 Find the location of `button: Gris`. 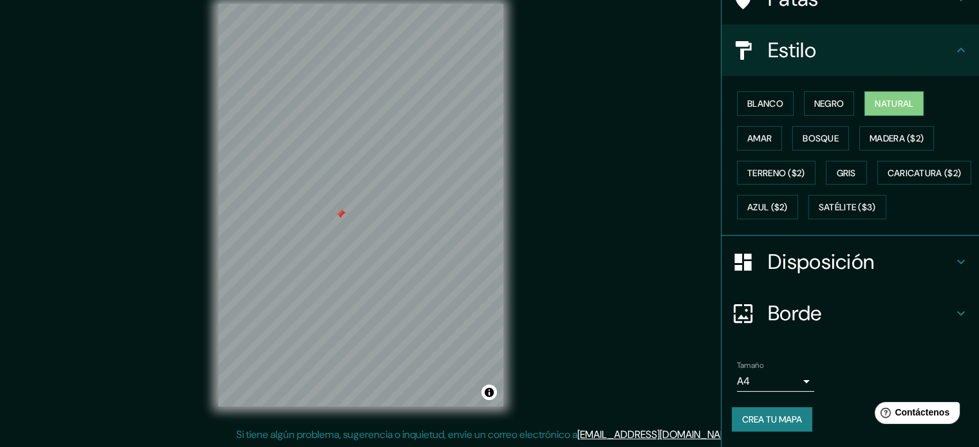

button: Gris is located at coordinates (847, 173).